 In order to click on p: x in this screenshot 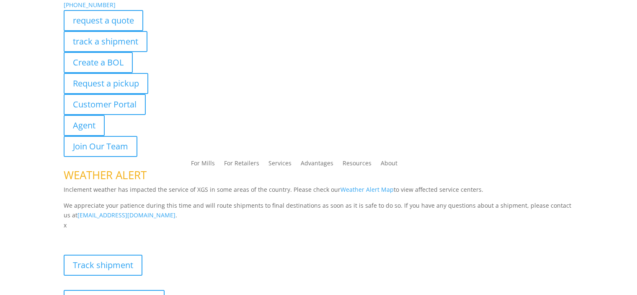, I will do `click(318, 225)`.